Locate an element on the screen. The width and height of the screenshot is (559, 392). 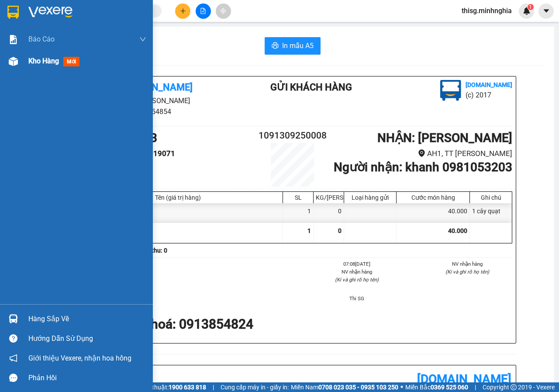
span: copyright is located at coordinates (514, 387).